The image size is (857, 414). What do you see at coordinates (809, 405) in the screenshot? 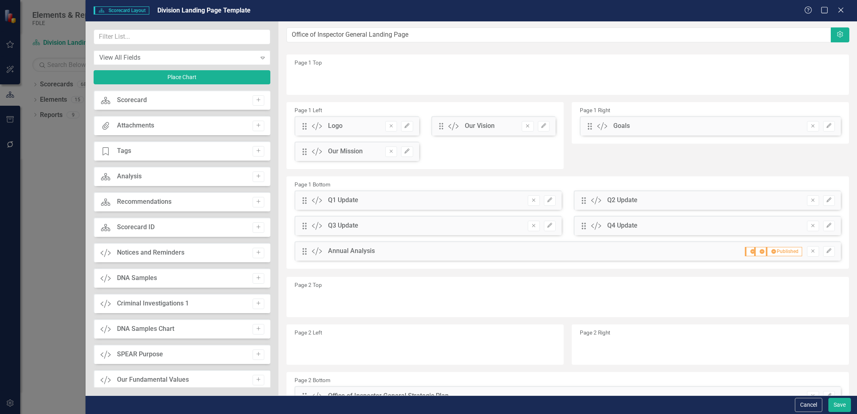
I see `button: Cancel` at bounding box center [809, 405].